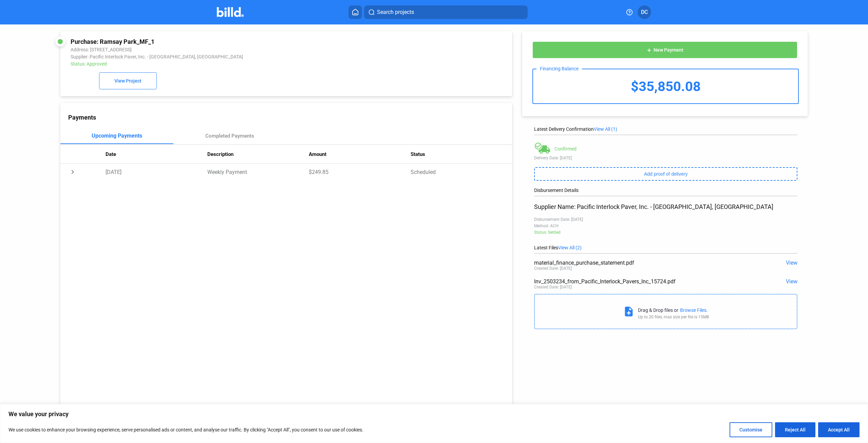  I want to click on th: Description, so click(258, 154).